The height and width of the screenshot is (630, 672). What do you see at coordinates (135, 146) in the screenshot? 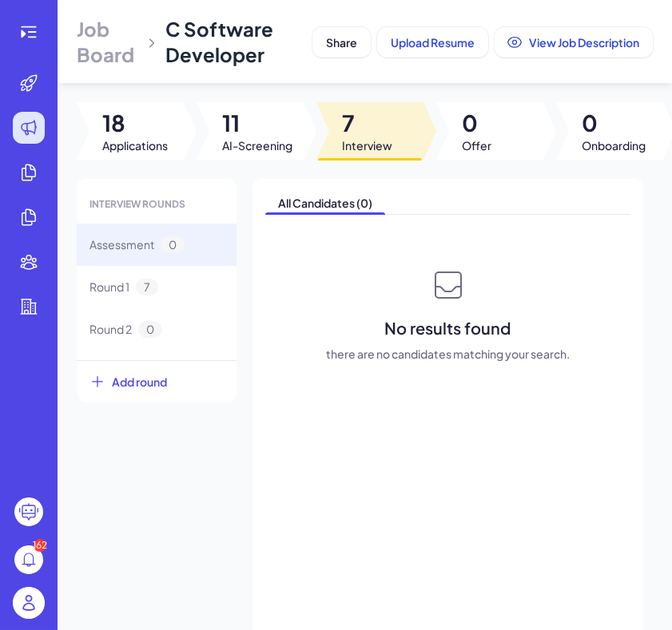
I see `span: Applications` at bounding box center [135, 146].